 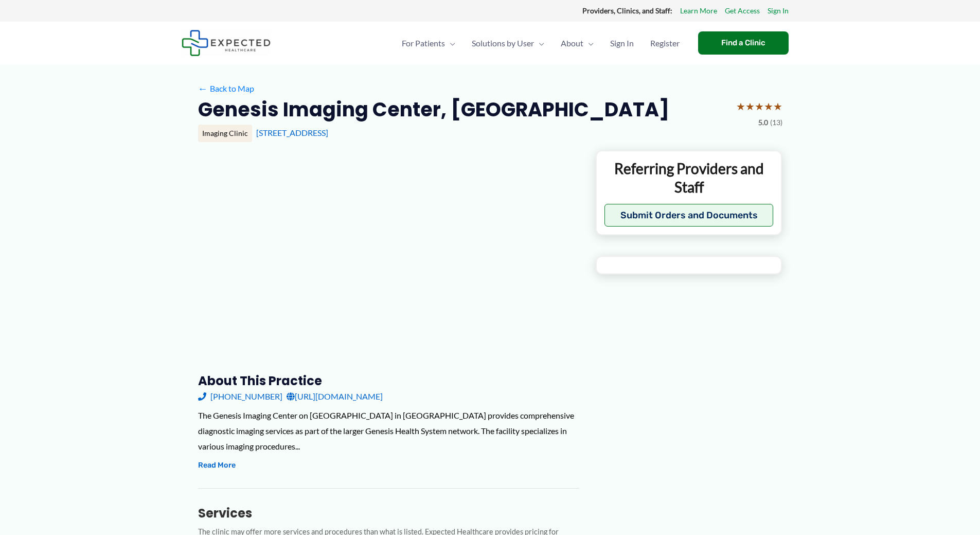 What do you see at coordinates (216, 465) in the screenshot?
I see `button: Read More` at bounding box center [216, 465].